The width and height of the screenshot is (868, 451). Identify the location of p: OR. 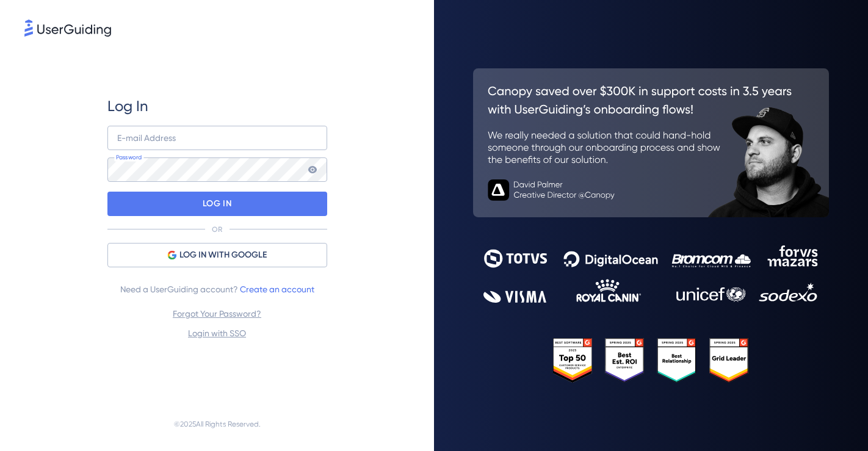
(217, 229).